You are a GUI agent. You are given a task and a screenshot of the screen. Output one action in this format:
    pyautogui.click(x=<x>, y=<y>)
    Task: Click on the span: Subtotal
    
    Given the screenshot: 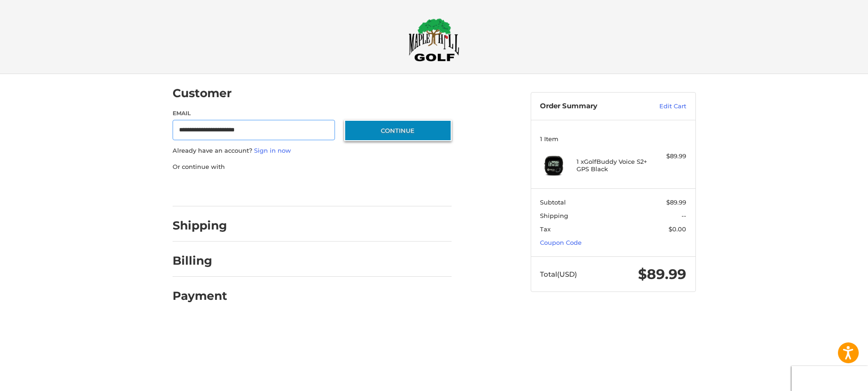 What is the action you would take?
    pyautogui.click(x=553, y=202)
    